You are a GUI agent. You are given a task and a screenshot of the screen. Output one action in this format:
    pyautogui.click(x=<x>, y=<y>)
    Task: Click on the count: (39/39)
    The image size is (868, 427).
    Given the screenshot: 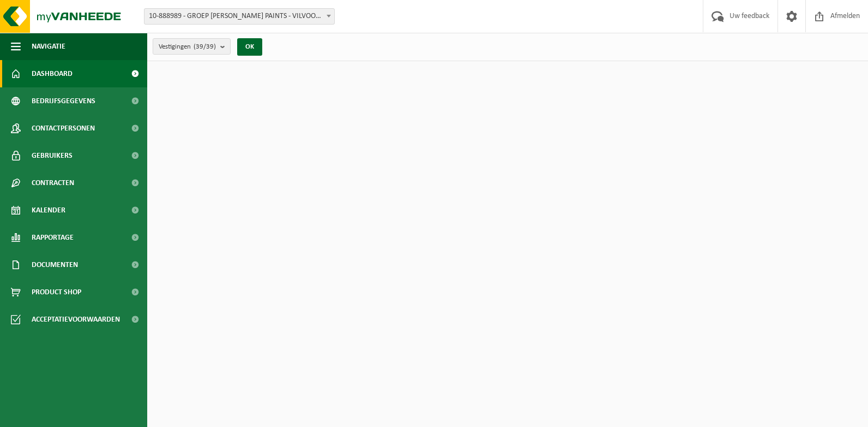 What is the action you would take?
    pyautogui.click(x=204, y=46)
    